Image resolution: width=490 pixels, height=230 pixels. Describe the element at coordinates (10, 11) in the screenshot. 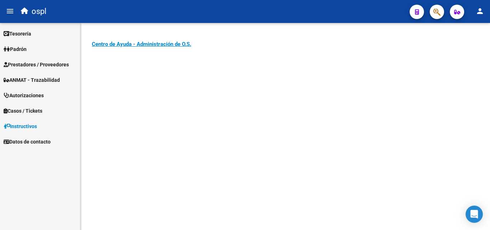

I see `mat-icon: menu` at that location.